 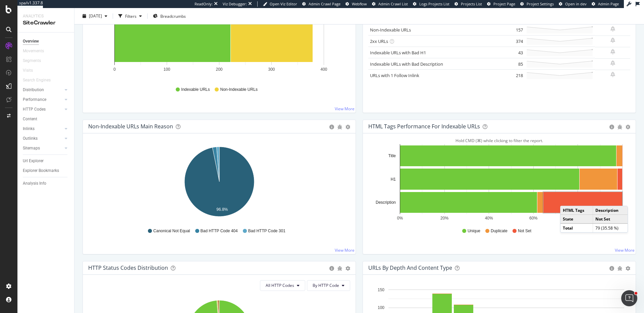 I want to click on span: Admin Crawl List, so click(x=393, y=4).